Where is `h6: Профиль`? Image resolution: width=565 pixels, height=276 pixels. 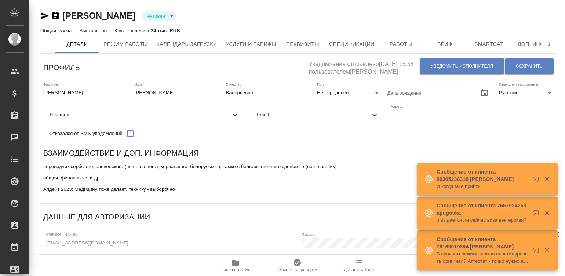 h6: Профиль is located at coordinates (62, 68).